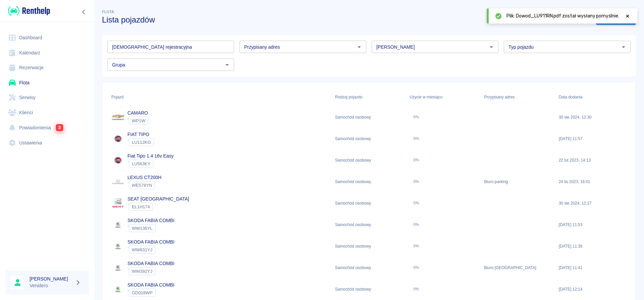 The width and height of the screenshot is (644, 300). I want to click on img: Renthelp logo, so click(29, 11).